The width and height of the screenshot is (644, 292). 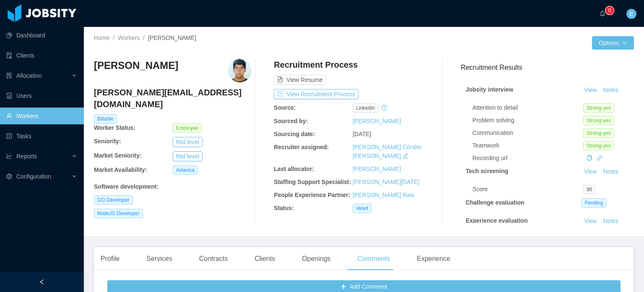 What do you see at coordinates (602, 14) in the screenshot?
I see `i: icon: bell` at bounding box center [602, 14].